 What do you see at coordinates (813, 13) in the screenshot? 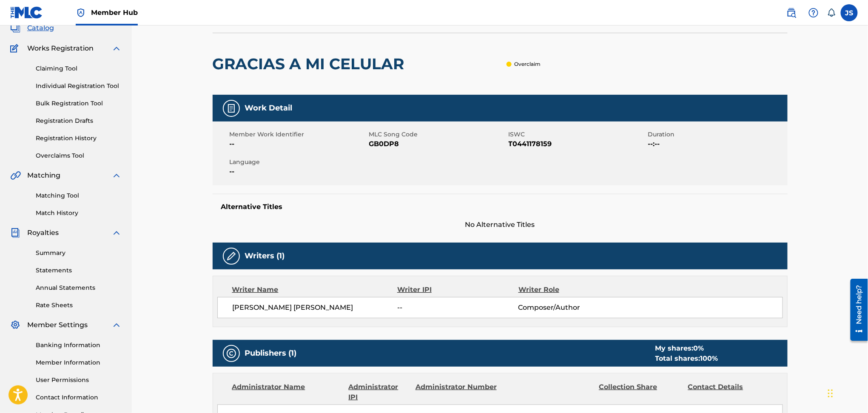
I see `div: Help` at bounding box center [813, 13].